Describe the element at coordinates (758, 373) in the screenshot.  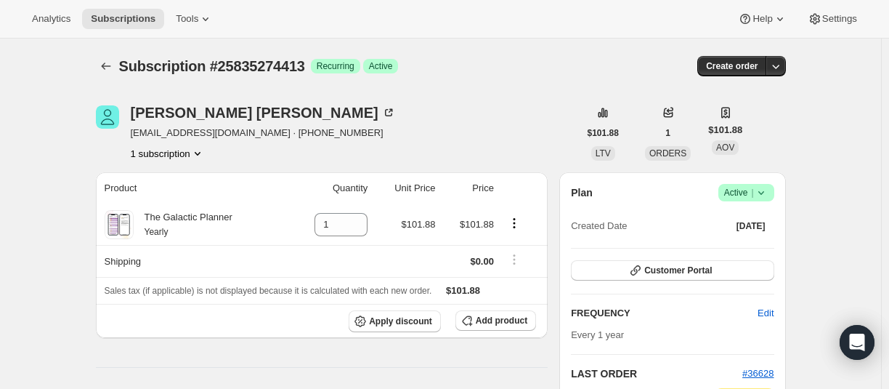
I see `a: #36628` at that location.